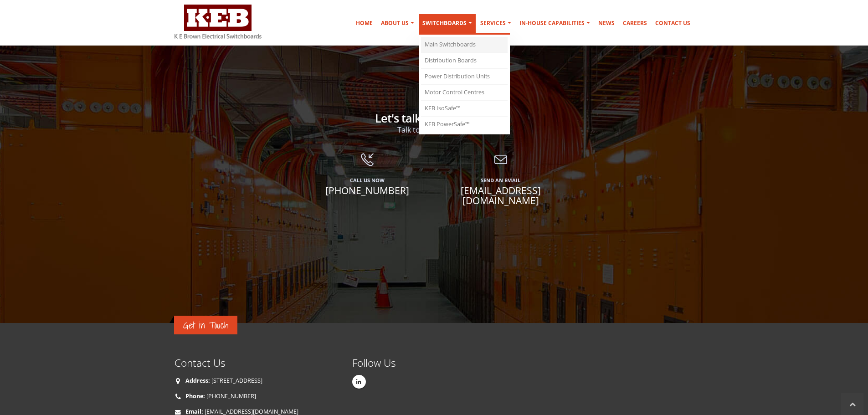 The width and height of the screenshot is (868, 415). Describe the element at coordinates (364, 23) in the screenshot. I see `a: Home` at that location.